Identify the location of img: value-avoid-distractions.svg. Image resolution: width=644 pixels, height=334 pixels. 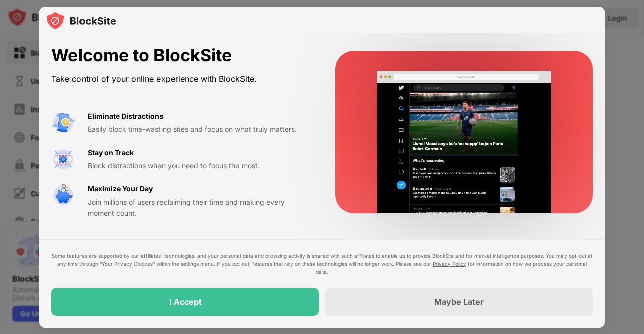
(63, 122).